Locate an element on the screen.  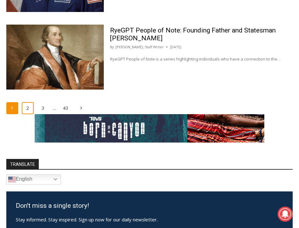
a: (PHOTO: Portrait of John Jay by Gilbert Stuart (1794). Public Domain via The National Gallery of ... is located at coordinates (55, 57).